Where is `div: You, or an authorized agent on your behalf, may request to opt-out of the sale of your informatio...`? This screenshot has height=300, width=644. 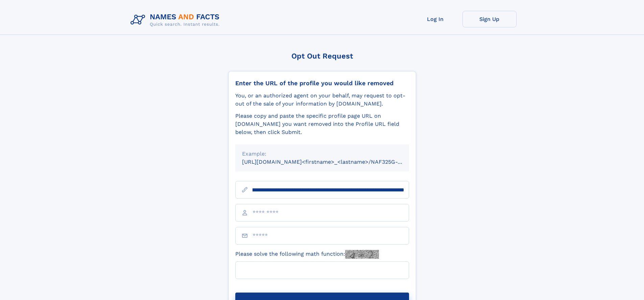 div: You, or an authorized agent on your behalf, may request to opt-out of the sale of your informatio... is located at coordinates (322, 100).